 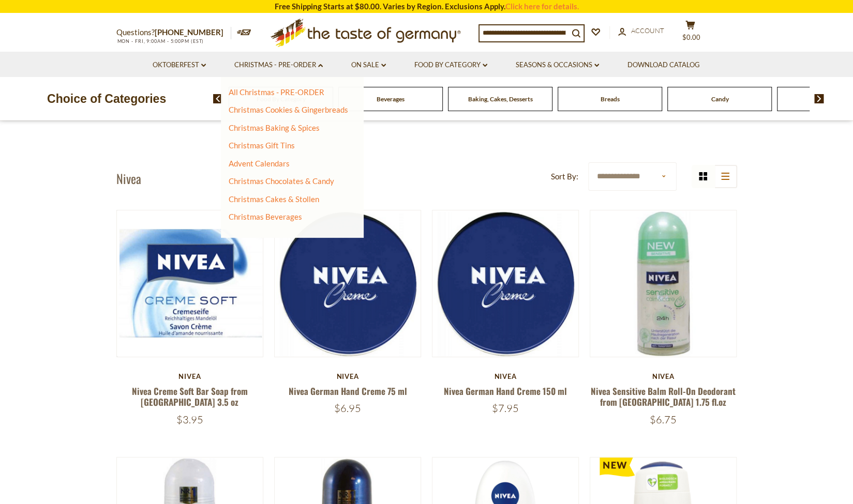 What do you see at coordinates (279, 65) in the screenshot?
I see `a: Christmas - PRE-ORDER` at bounding box center [279, 65].